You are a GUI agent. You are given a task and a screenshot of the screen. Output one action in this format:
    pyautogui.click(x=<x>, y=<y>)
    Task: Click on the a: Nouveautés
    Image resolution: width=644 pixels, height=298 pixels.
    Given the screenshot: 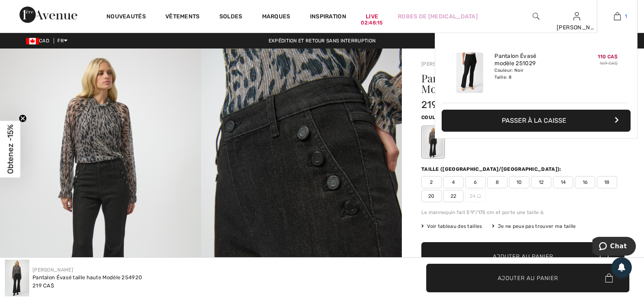 What is the action you would take?
    pyautogui.click(x=126, y=17)
    